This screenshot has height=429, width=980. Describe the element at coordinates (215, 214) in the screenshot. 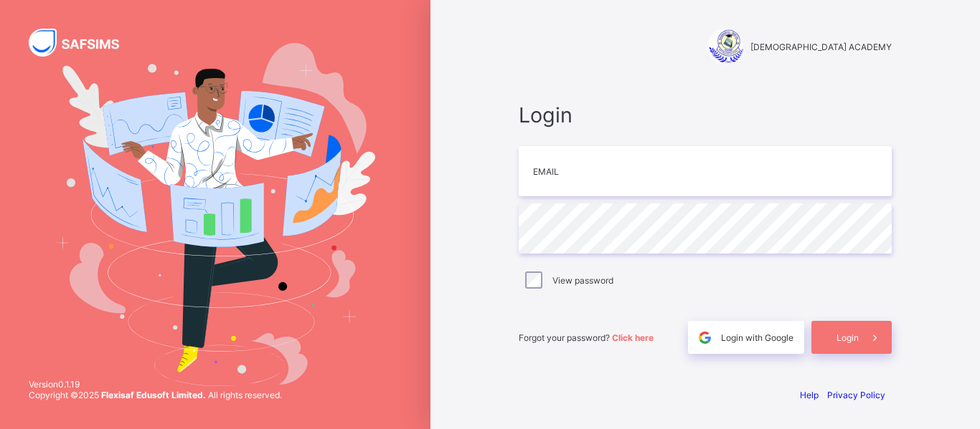

I see `img: Hero Image` at that location.